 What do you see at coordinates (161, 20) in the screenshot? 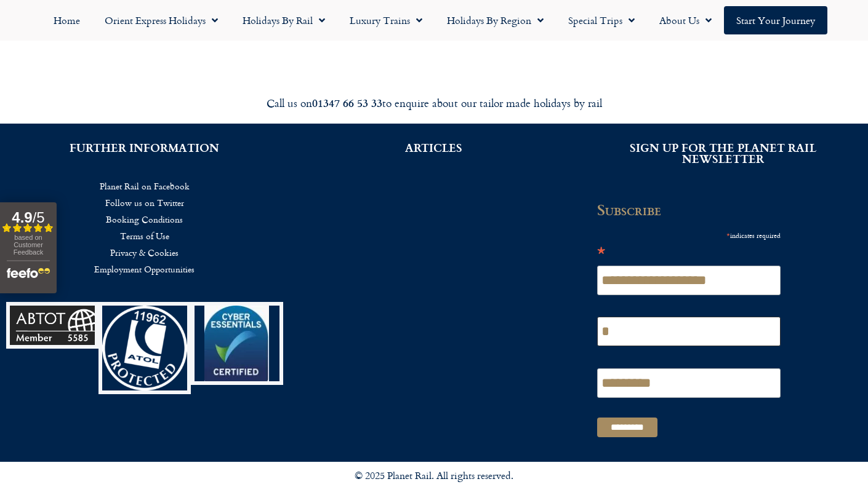
I see `a: Orient Express Holidays` at bounding box center [161, 20].